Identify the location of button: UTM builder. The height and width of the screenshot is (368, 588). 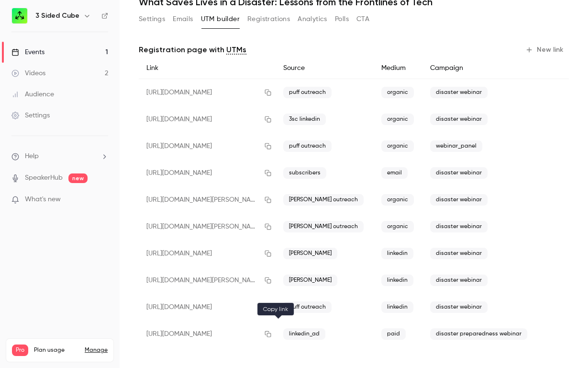
(220, 19).